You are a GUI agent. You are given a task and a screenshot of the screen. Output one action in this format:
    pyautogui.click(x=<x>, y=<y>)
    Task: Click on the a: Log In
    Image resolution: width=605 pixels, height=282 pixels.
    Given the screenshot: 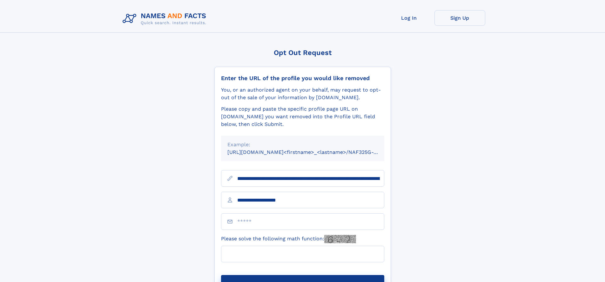 What is the action you would take?
    pyautogui.click(x=409, y=18)
    